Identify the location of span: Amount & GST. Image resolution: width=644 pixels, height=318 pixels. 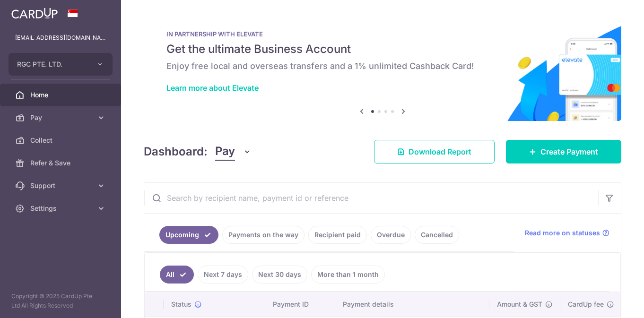
(519, 305).